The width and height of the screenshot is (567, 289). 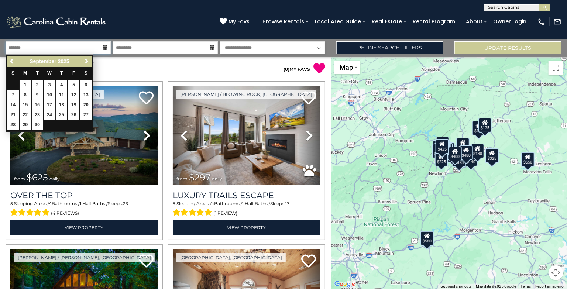 What do you see at coordinates (442, 144) in the screenshot?
I see `div: $125` at bounding box center [442, 144].